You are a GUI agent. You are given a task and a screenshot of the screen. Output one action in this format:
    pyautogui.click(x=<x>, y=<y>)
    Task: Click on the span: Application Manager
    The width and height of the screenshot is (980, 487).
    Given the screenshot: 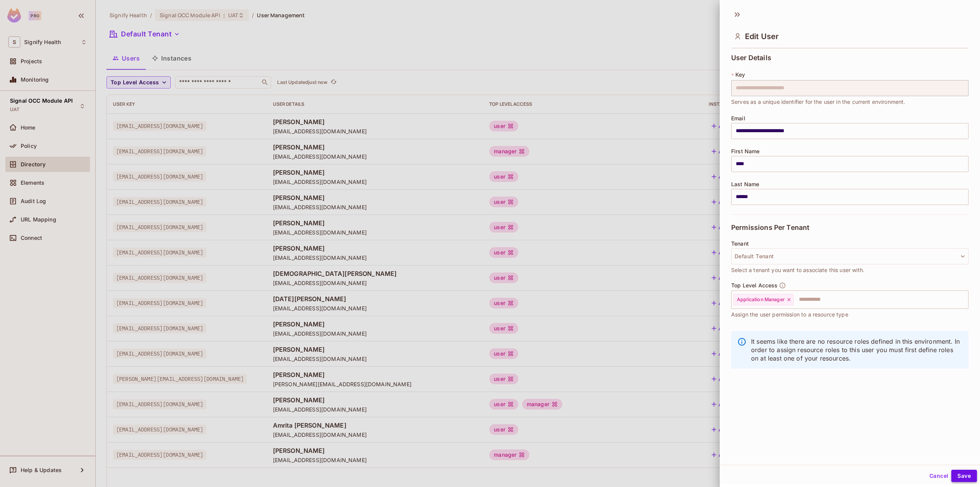 What is the action you would take?
    pyautogui.click(x=761, y=299)
    